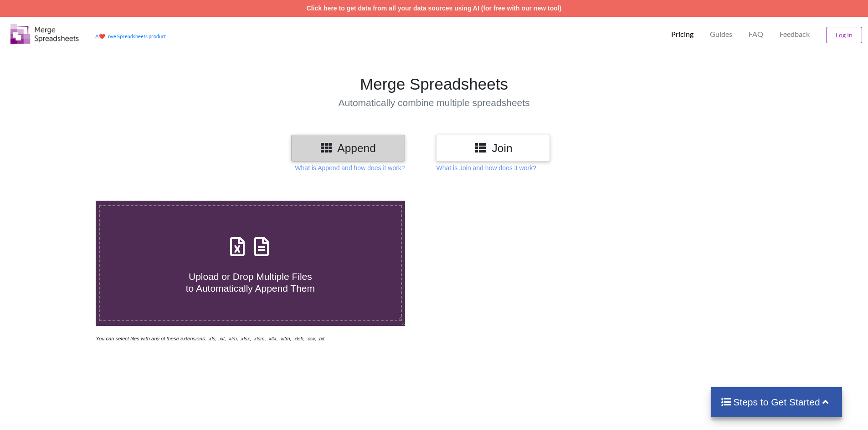 The image size is (868, 430). I want to click on button: Log In, so click(844, 35).